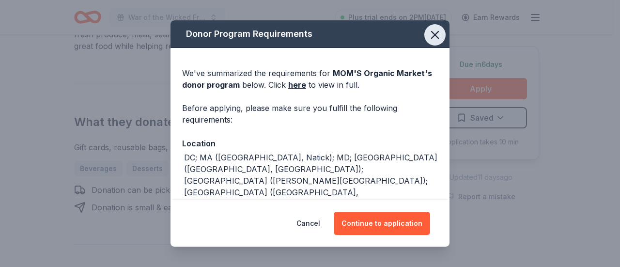 This screenshot has width=620, height=267. What do you see at coordinates (308, 223) in the screenshot?
I see `button: Cancel` at bounding box center [308, 223].